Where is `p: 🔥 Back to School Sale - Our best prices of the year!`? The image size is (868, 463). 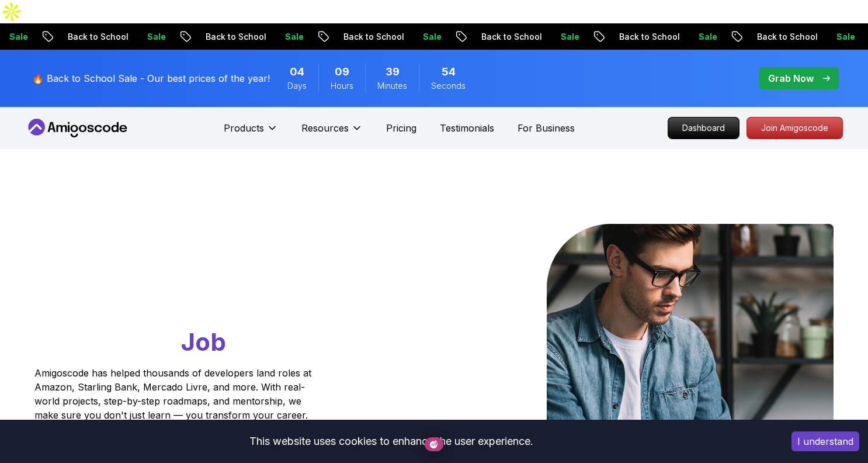 p: 🔥 Back to School Sale - Our best prices of the year! is located at coordinates (151, 78).